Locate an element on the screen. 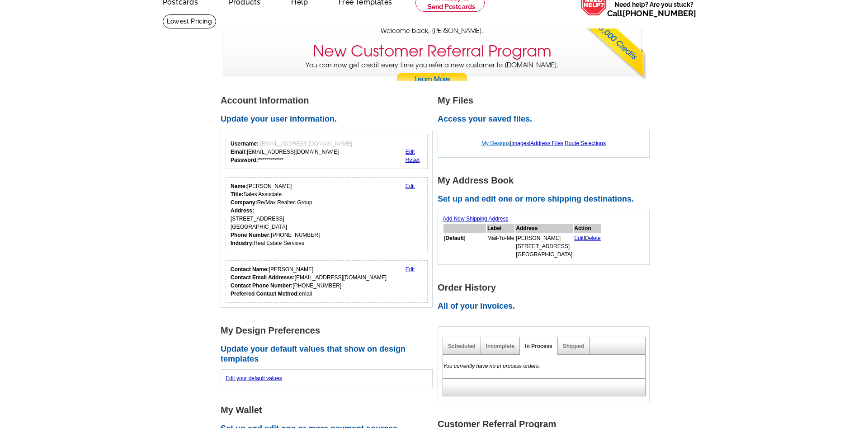 The image size is (868, 428). th: Action is located at coordinates (588, 228).